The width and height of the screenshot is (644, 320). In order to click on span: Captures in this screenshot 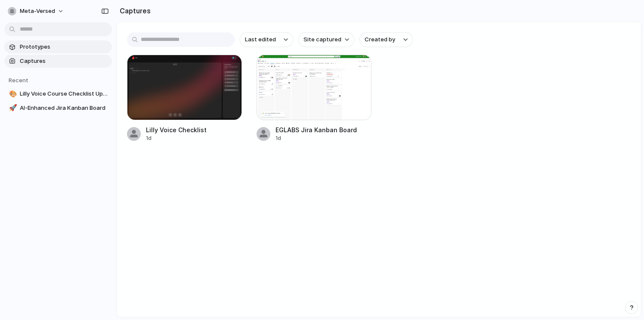, I will do `click(64, 61)`.